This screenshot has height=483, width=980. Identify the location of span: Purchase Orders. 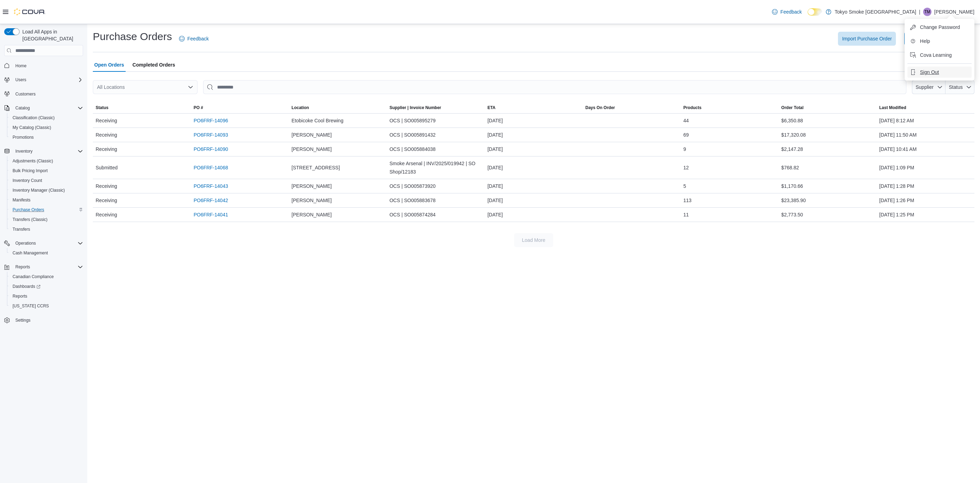
(28, 210).